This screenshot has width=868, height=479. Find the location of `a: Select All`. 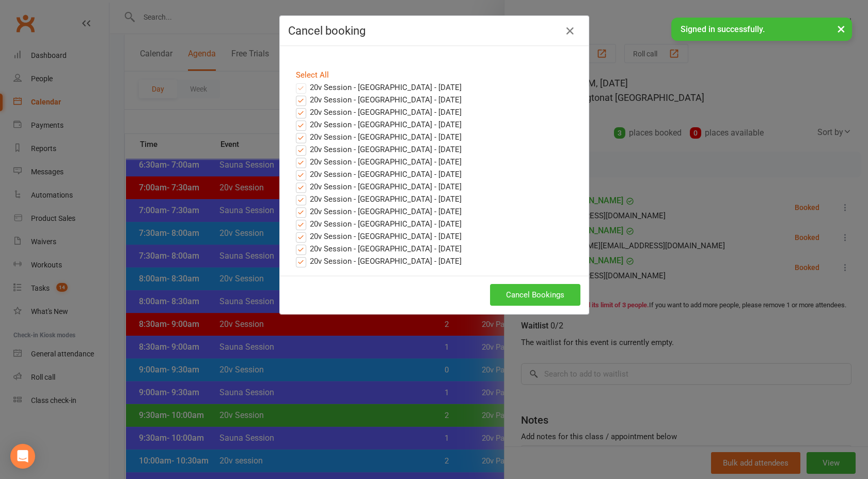

a: Select All is located at coordinates (313, 75).